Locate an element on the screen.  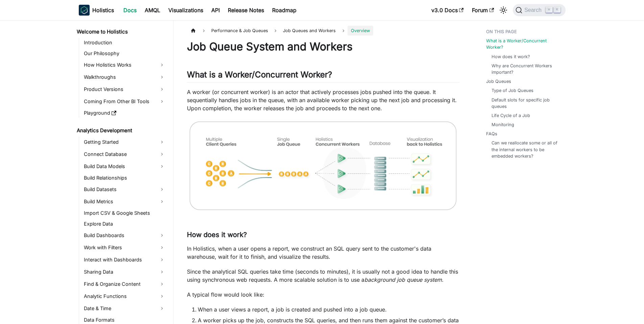
a: Work with Filters is located at coordinates (124, 248).